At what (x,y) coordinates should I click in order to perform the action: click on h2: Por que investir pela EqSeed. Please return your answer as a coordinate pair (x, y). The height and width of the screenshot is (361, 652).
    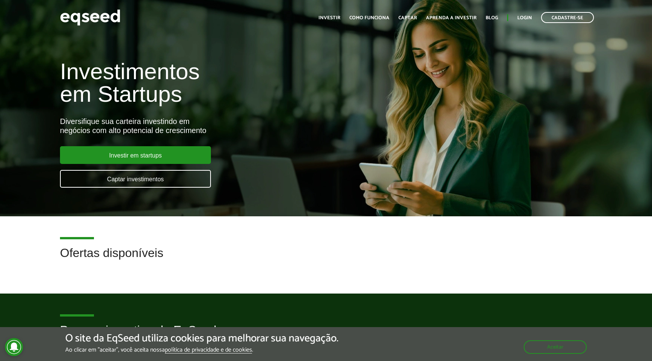
    Looking at the image, I should click on (326, 336).